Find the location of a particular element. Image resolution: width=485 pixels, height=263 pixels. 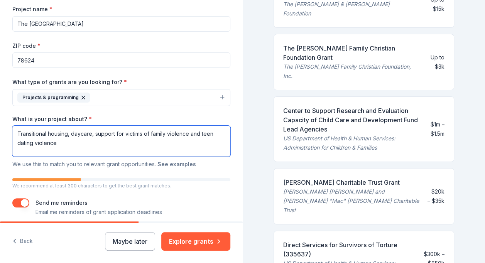

input: After school program is located at coordinates (121, 24).